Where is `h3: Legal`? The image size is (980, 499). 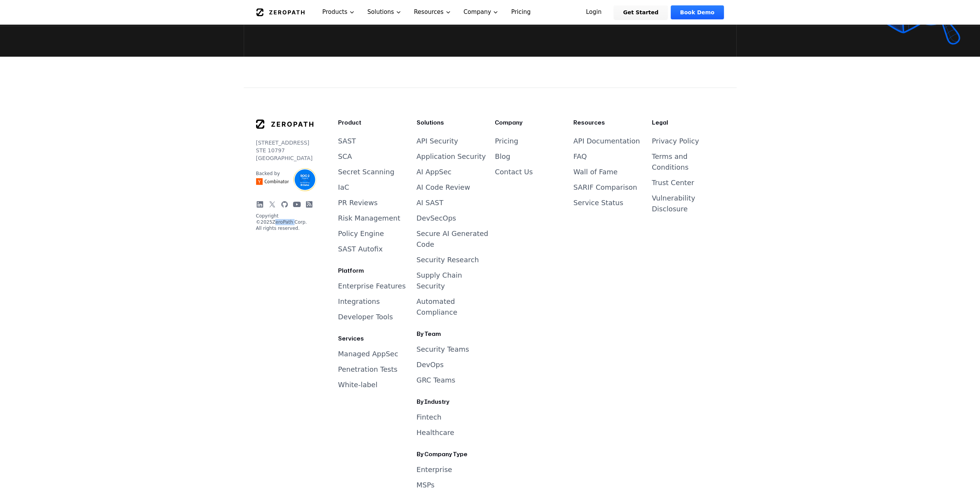
h3: Legal is located at coordinates (689, 123).